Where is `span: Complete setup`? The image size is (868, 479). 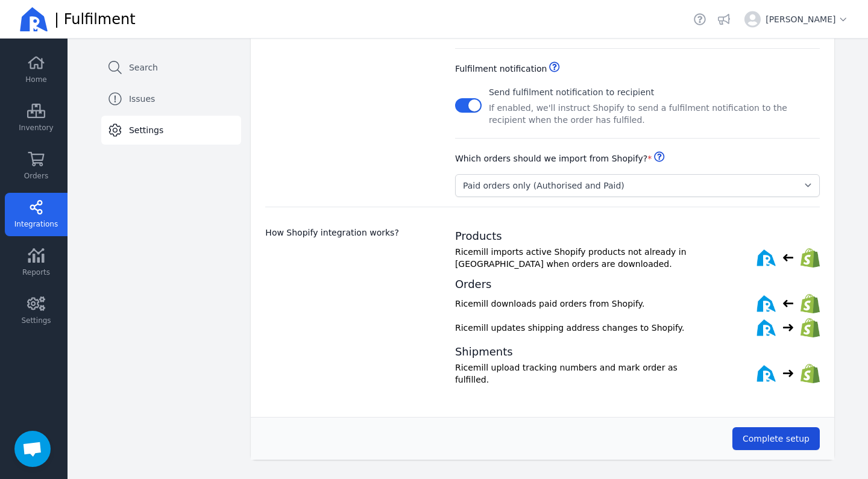
span: Complete setup is located at coordinates (775, 439).